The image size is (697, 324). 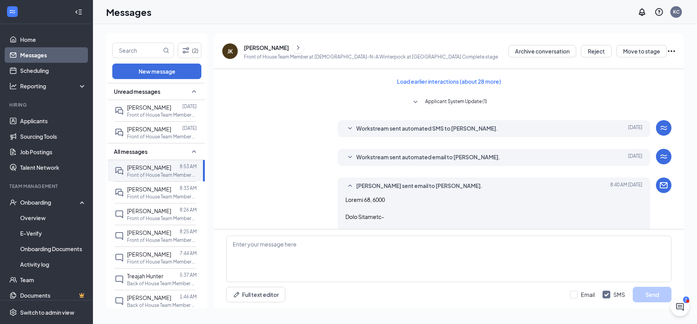 What do you see at coordinates (298, 48) in the screenshot?
I see `svg: ChevronRight` at bounding box center [298, 48].